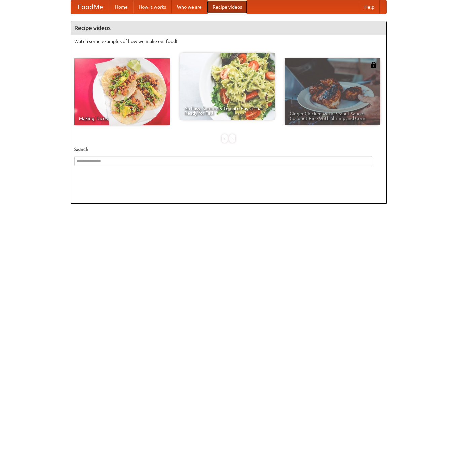 Image resolution: width=457 pixels, height=476 pixels. Describe the element at coordinates (227, 87) in the screenshot. I see `a: An Easy, Summery Tomato Pasta That's Ready for Fall` at that location.